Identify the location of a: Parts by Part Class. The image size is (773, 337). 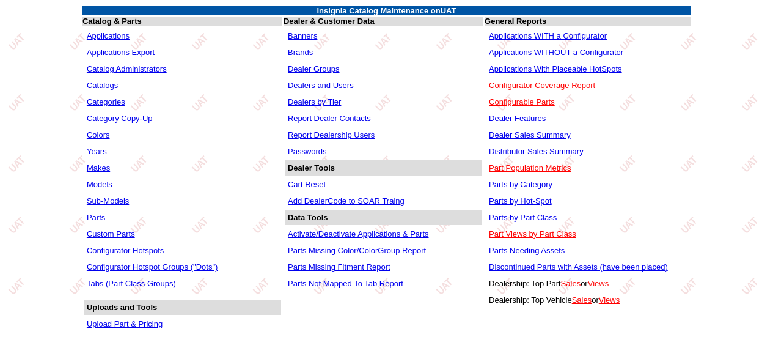
(523, 217).